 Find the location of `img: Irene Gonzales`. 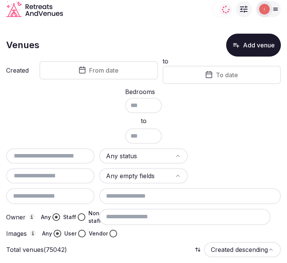

img: Irene Gonzales is located at coordinates (264, 9).